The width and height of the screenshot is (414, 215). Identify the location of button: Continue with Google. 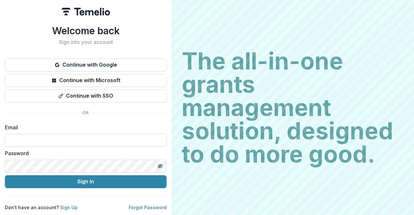
(86, 65).